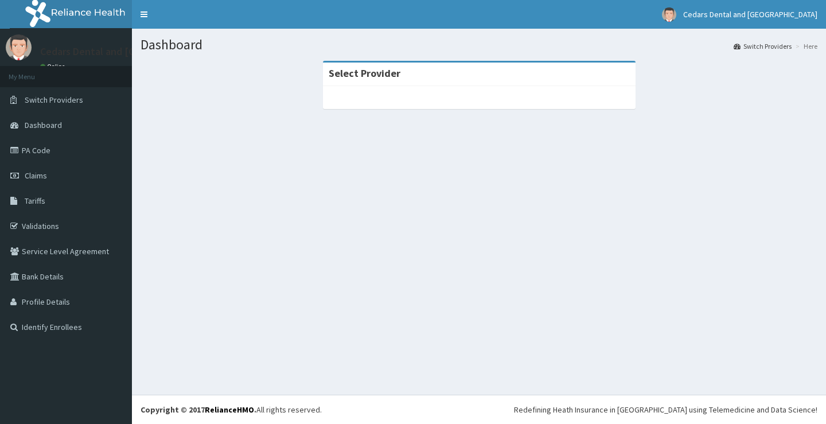  I want to click on strong: Select Provider, so click(364, 73).